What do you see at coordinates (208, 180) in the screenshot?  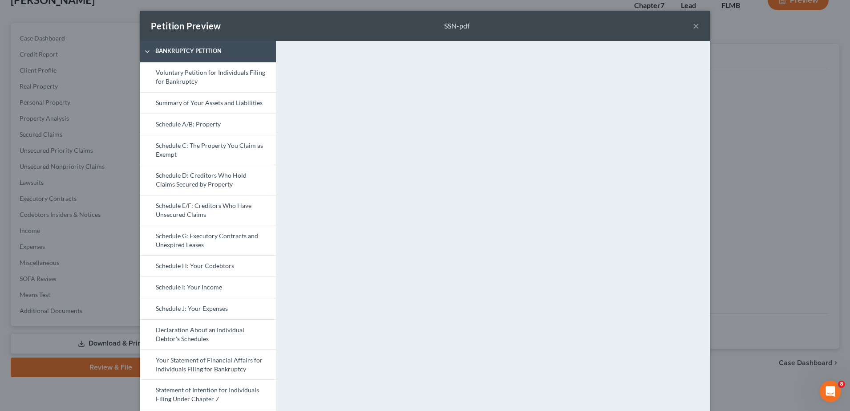 I see `a: Schedule D: Creditors Who Hold Claims Secured by Property` at bounding box center [208, 180].